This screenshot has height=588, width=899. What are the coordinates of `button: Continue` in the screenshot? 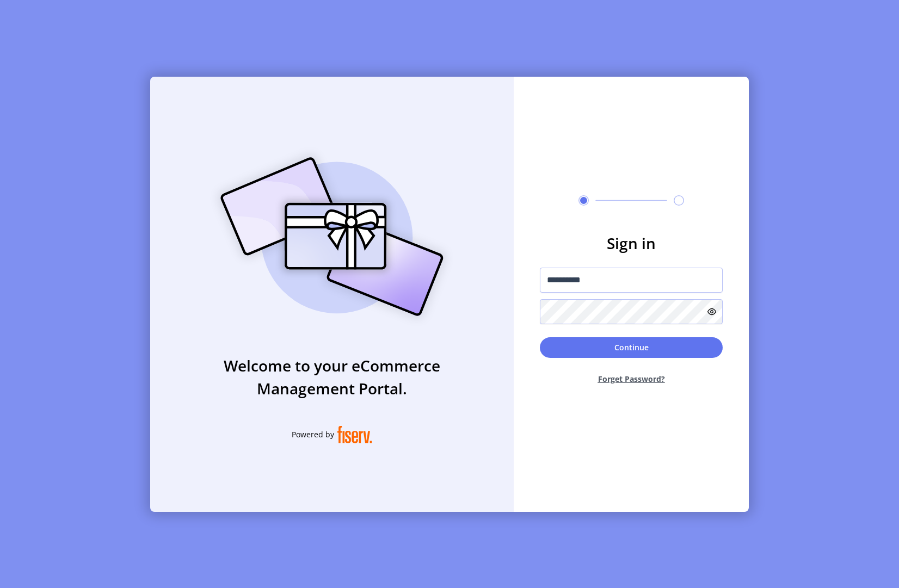 It's located at (631, 348).